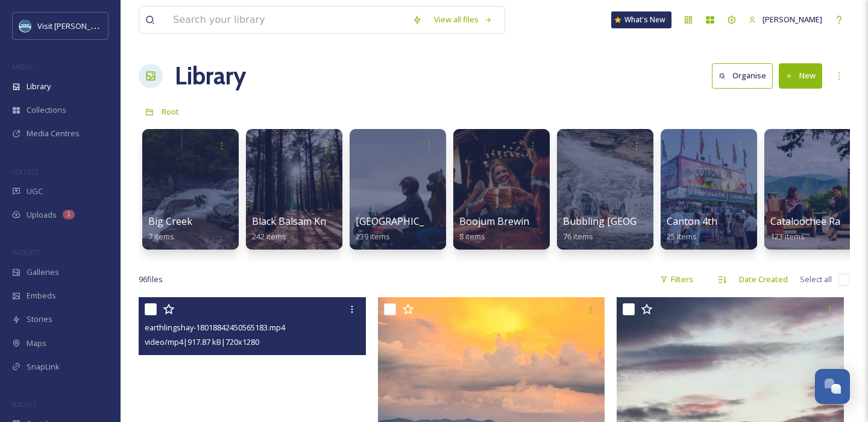  Describe the element at coordinates (692, 221) in the screenshot. I see `span: Canton 4th` at that location.